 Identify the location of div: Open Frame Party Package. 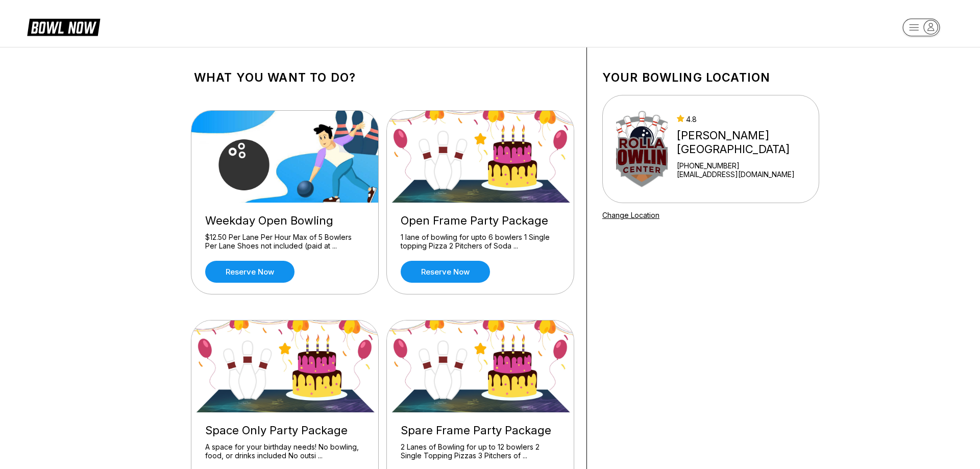
(480, 221).